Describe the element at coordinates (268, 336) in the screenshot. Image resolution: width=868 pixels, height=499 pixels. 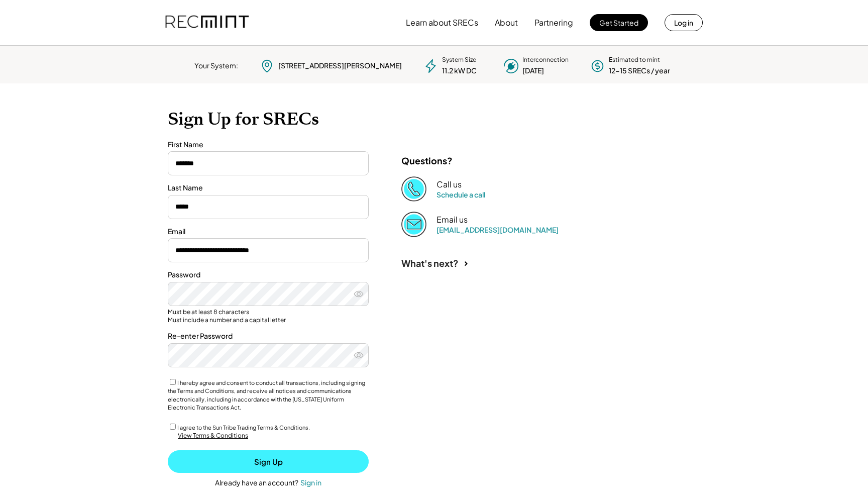
I see `div: Re-enter Password` at that location.